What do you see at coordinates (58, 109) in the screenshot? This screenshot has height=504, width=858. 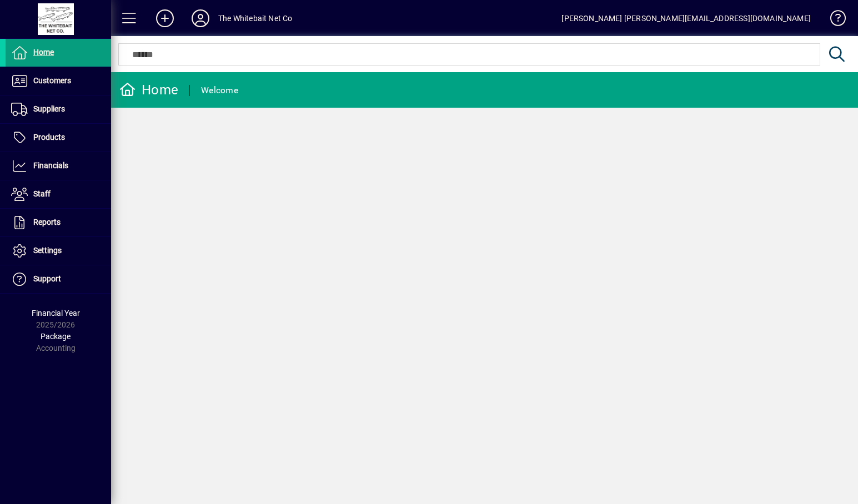 I see `a: Suppliers` at bounding box center [58, 109].